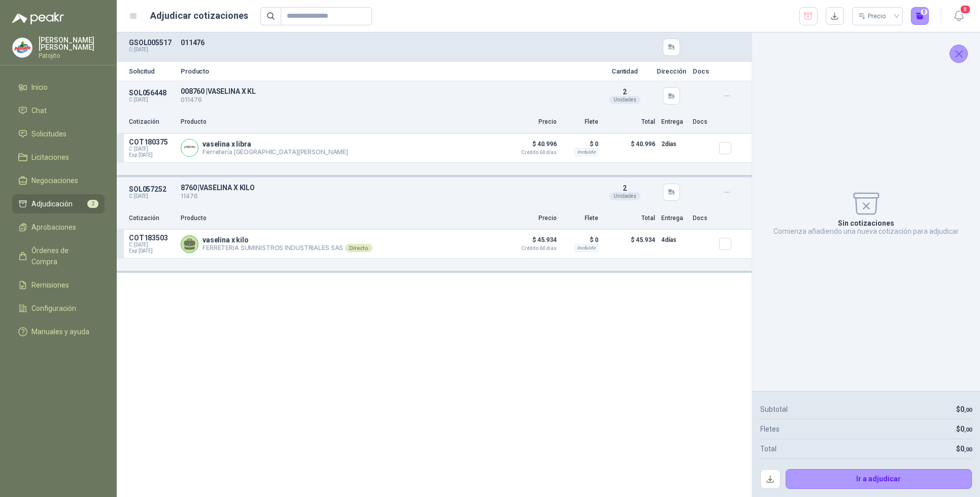 Image resolution: width=980 pixels, height=497 pixels. Describe the element at coordinates (866, 231) in the screenshot. I see `p: Comienza añadiendo una nueva cotización para adjudicar` at that location.